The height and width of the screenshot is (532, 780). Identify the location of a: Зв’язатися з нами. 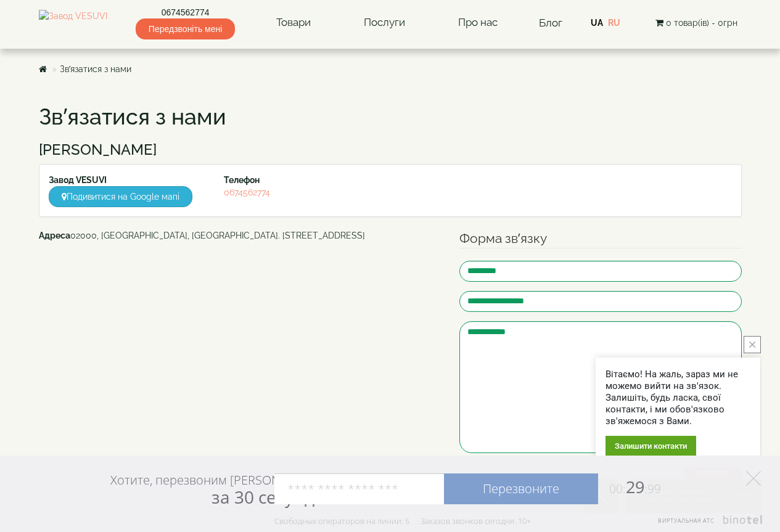
(95, 69).